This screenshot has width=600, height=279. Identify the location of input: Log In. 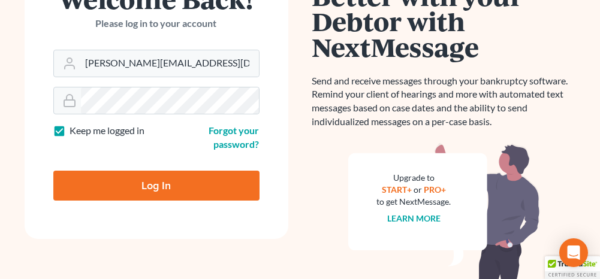
(156, 186).